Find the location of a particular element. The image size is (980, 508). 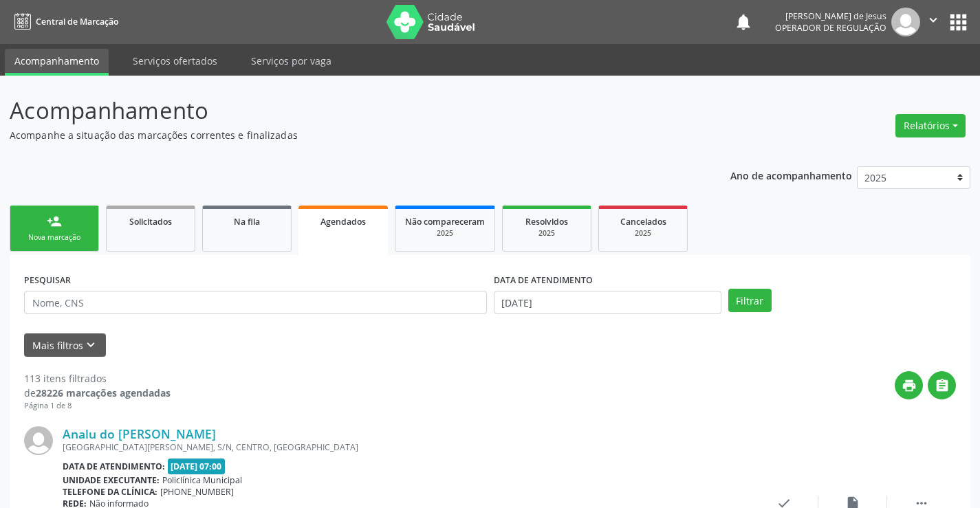

span: Central de Marcação is located at coordinates (77, 22).